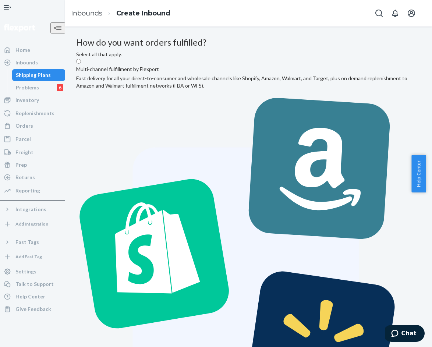 This screenshot has height=347, width=432. Describe the element at coordinates (419, 174) in the screenshot. I see `span: Help Center` at that location.